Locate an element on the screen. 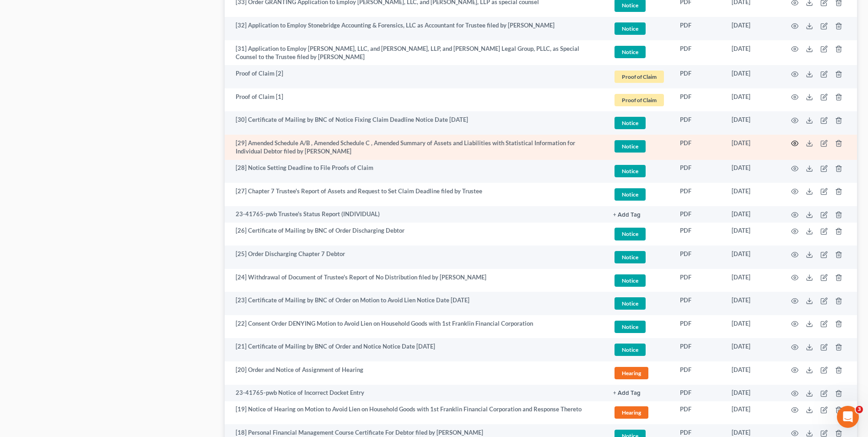 This screenshot has width=868, height=437. td: [22] Consent Order DENYING Motion to Avoid Lien on Household Goods with 1st Franklin Financial Co... is located at coordinates (415, 326).